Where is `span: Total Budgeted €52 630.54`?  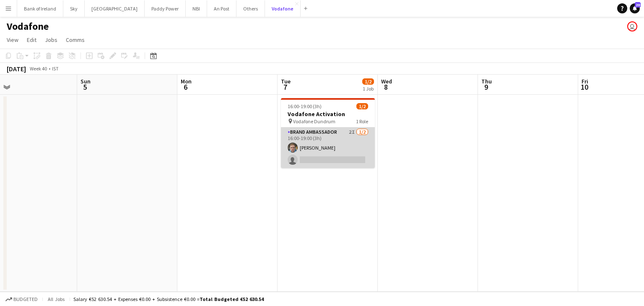 span: Total Budgeted €52 630.54 is located at coordinates (231, 299).